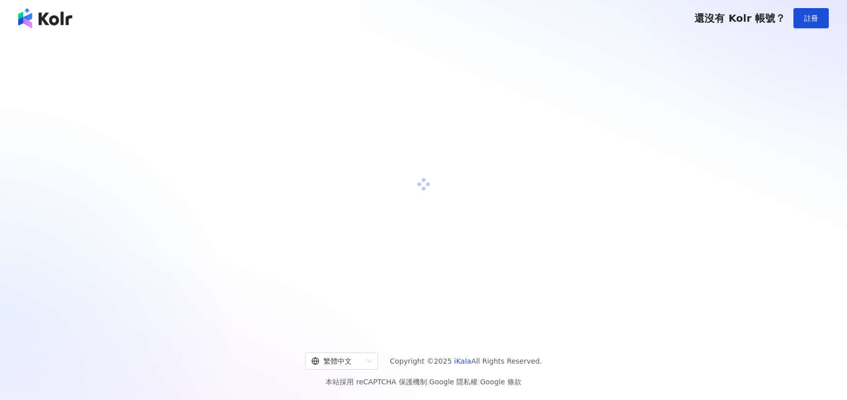  I want to click on span: 註冊, so click(811, 18).